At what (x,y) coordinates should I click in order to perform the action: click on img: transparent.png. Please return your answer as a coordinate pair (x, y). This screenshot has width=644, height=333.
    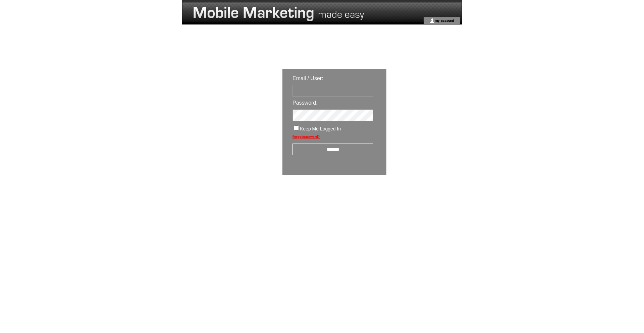
    Looking at the image, I should click on (422, 196).